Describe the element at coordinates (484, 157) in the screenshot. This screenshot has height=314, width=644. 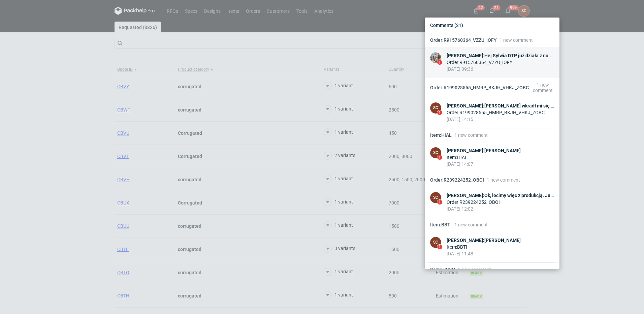
I see `div: Item : HIAL` at that location.